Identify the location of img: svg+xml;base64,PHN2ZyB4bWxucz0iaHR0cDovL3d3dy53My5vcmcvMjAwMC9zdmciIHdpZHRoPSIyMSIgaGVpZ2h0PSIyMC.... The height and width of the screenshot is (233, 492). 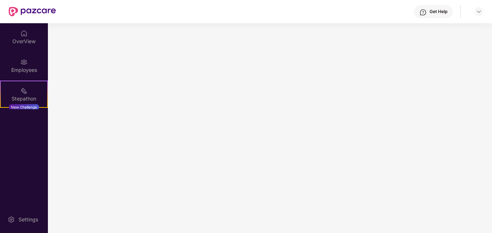
(24, 91).